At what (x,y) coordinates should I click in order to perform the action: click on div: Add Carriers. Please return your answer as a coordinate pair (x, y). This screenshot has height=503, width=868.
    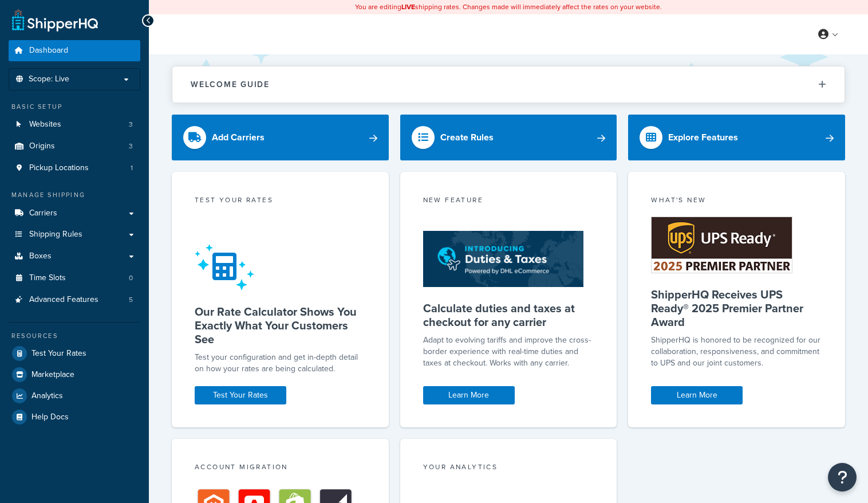
    Looking at the image, I should click on (238, 137).